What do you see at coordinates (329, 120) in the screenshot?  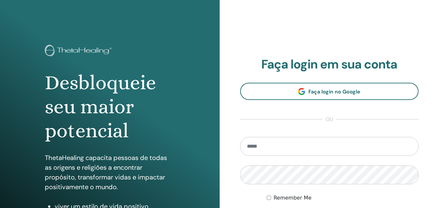 I see `span: ou` at bounding box center [329, 120].